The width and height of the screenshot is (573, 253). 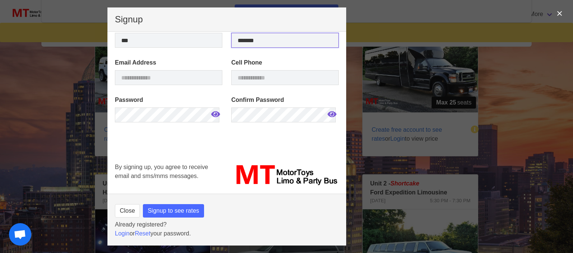 I want to click on div: By signing up, you agree to receive email and sms/mms messages., so click(x=169, y=175).